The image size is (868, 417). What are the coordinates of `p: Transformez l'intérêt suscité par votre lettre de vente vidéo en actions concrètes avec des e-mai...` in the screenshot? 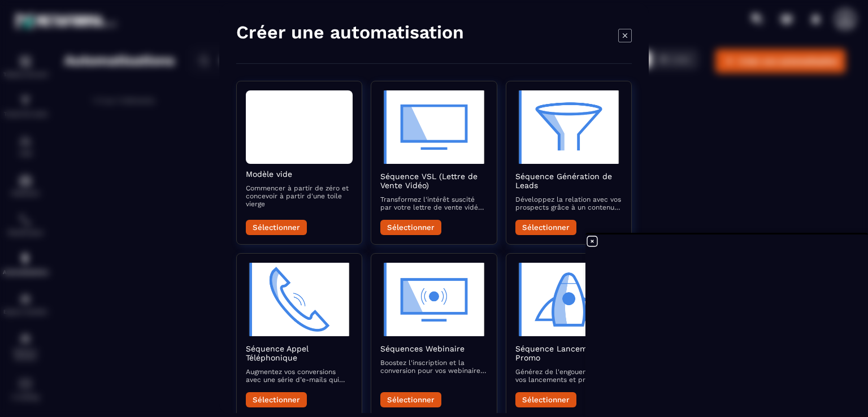 It's located at (434, 204).